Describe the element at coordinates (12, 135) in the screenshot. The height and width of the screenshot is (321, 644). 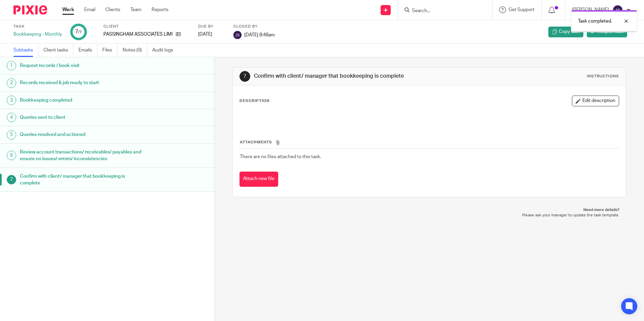
I see `div: 5` at that location.